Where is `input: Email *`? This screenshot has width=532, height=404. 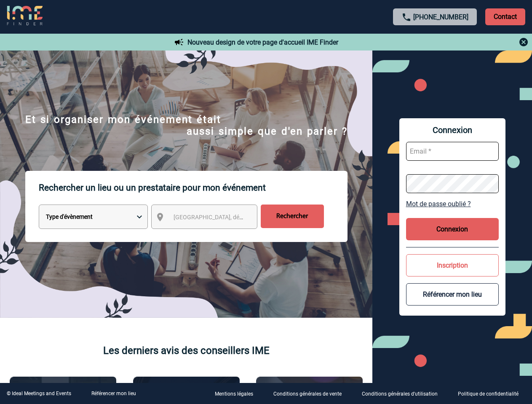
input: Email * is located at coordinates (452, 151).